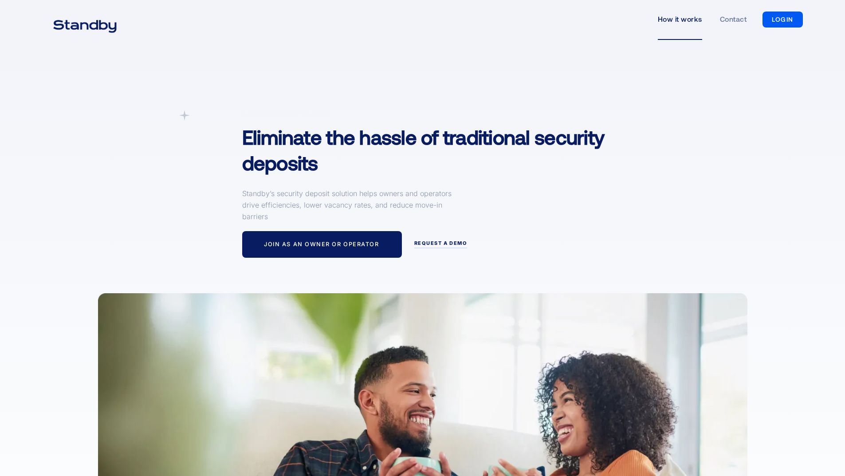  I want to click on a: Join as an owner or operator, so click(322, 244).